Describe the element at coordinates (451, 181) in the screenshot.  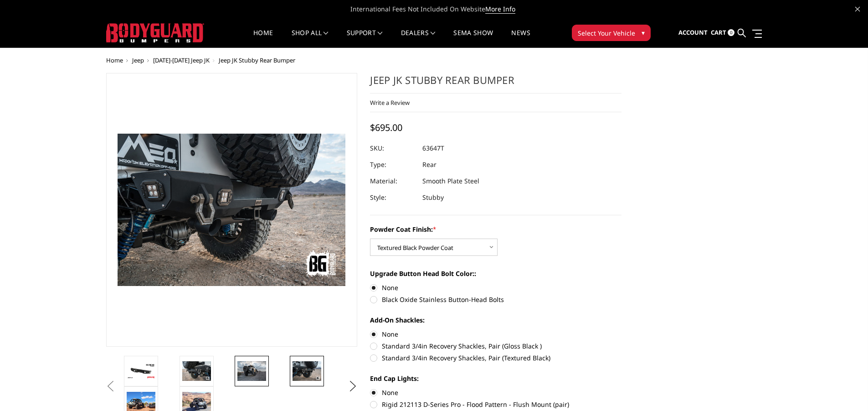
I see `dd: Smooth Plate Steel` at that location.